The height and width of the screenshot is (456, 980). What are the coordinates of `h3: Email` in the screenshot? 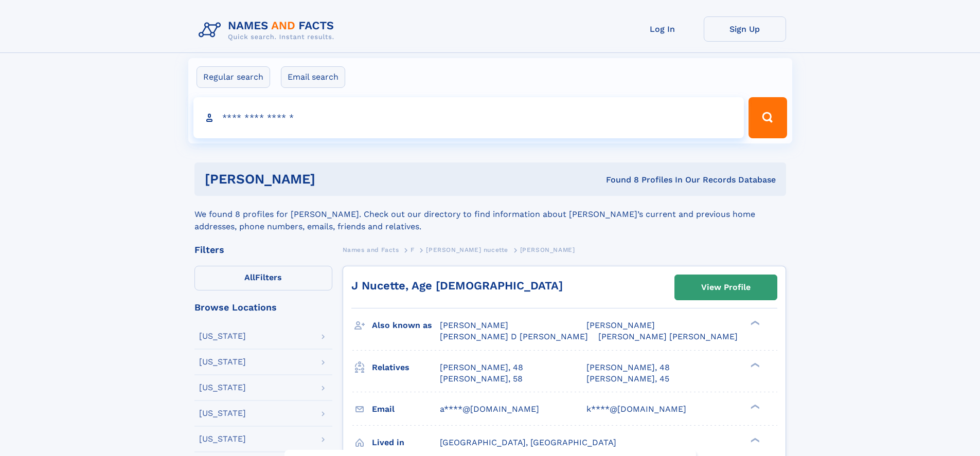 It's located at (406, 409).